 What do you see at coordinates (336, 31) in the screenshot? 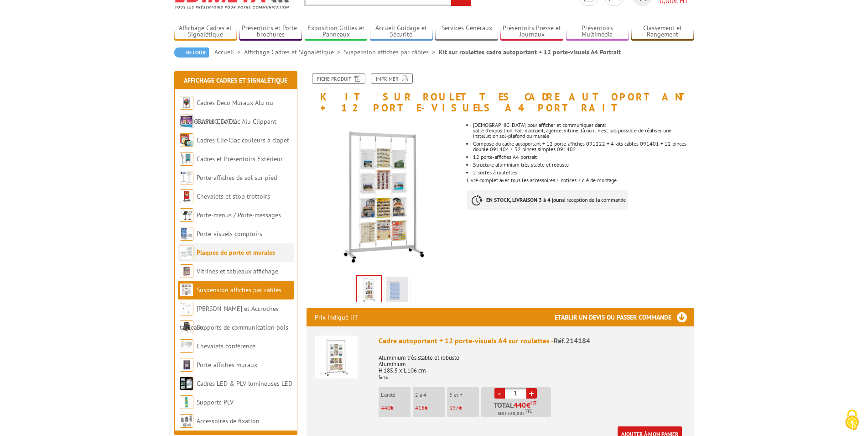
I see `a: Exposition Grilles et Panneaux` at bounding box center [336, 31].